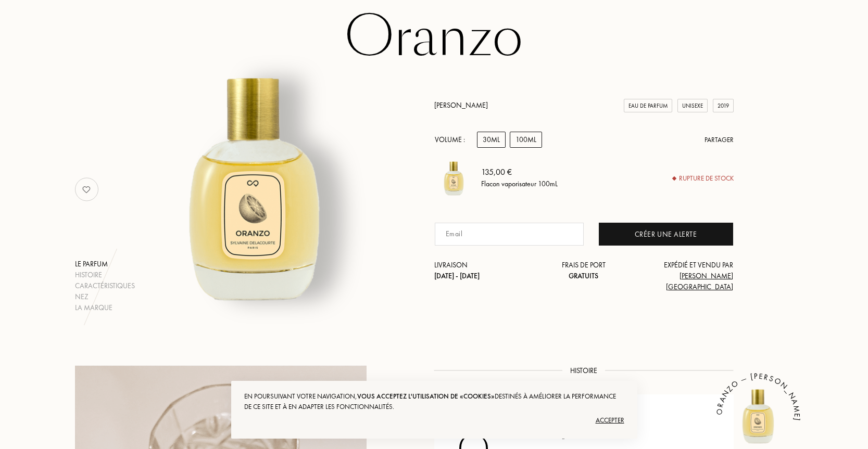 The image size is (868, 449). Describe the element at coordinates (105, 264) in the screenshot. I see `div: Le parfum` at that location.